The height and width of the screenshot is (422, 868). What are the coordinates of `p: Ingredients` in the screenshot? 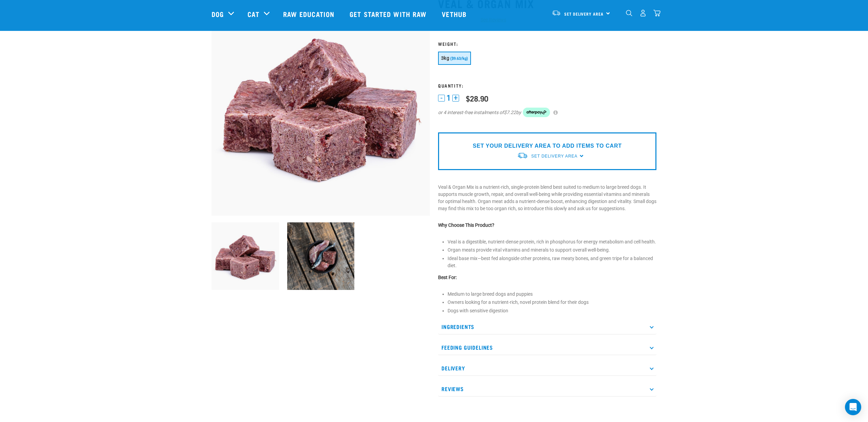 It's located at (547, 327).